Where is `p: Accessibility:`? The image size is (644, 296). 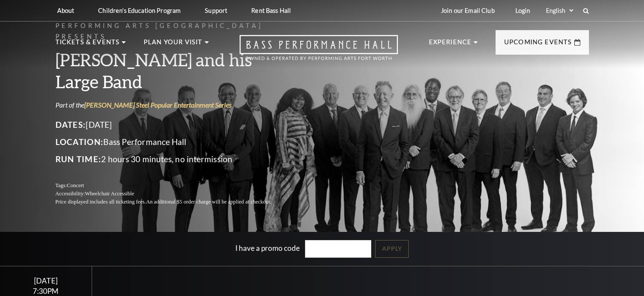 p: Accessibility: is located at coordinates (174, 193).